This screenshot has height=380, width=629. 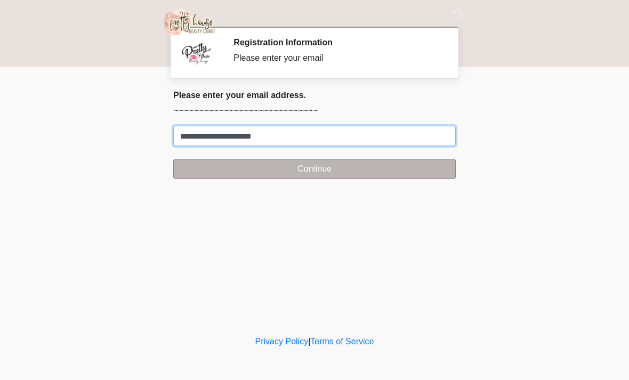 I want to click on img: Aesthetic Andrea, RN Logo, so click(x=190, y=22).